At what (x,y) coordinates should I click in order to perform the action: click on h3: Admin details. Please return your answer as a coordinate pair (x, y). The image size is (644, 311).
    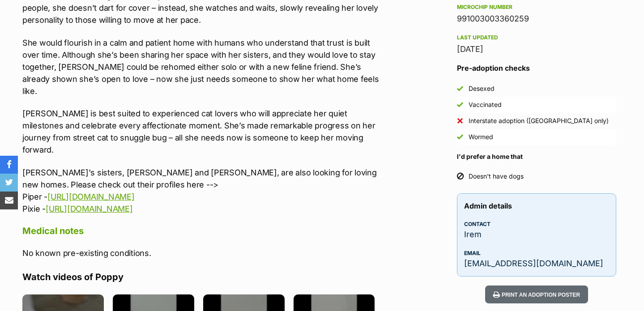
    Looking at the image, I should click on (537, 206).